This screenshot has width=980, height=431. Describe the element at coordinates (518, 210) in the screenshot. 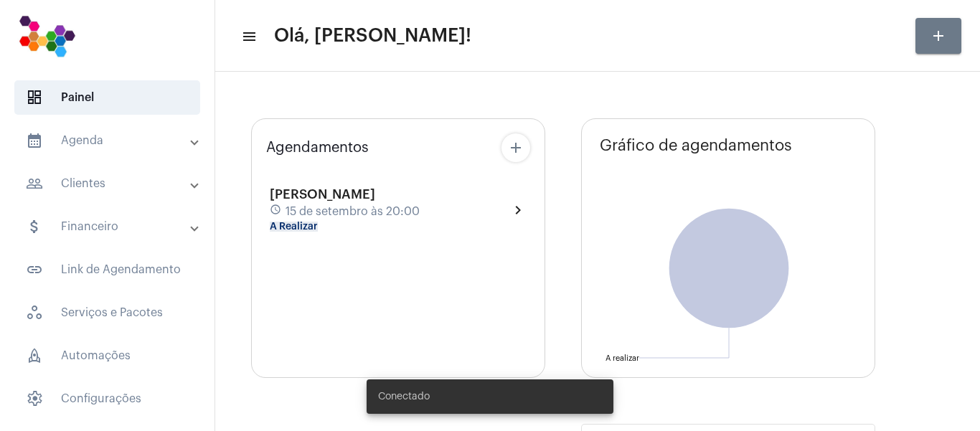

I see `mat-icon: chevron_right` at that location.